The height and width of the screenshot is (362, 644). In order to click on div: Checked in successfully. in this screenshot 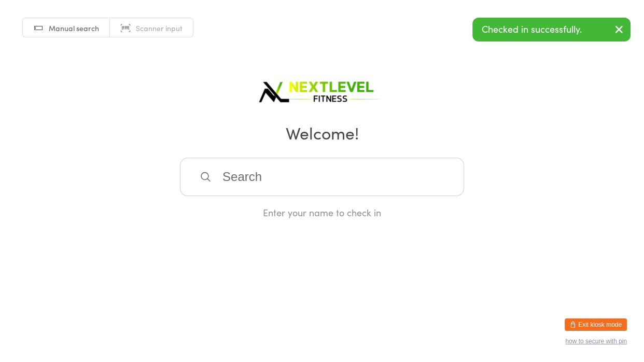, I will do `click(551, 29)`.